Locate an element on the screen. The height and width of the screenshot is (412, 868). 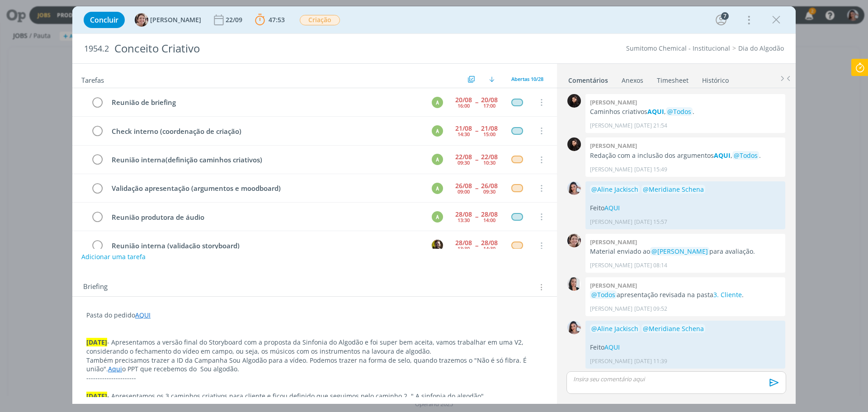
span: Criação is located at coordinates (319, 20).